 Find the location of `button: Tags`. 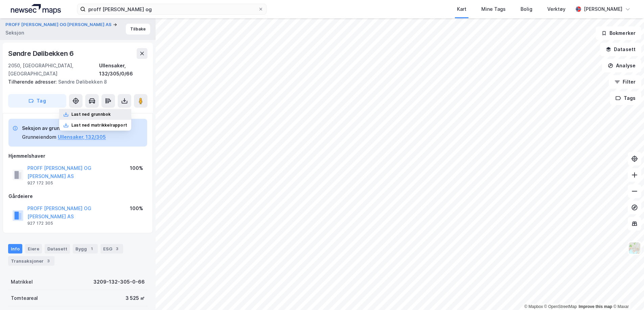

button: Tags is located at coordinates (625, 98).